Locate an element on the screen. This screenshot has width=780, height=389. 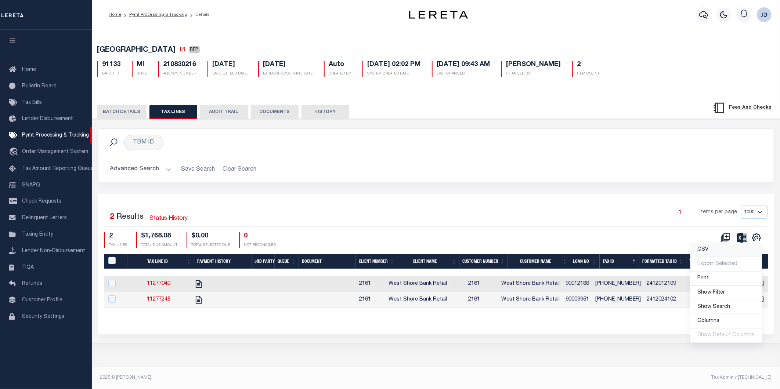
span: RFP is located at coordinates (194, 50).